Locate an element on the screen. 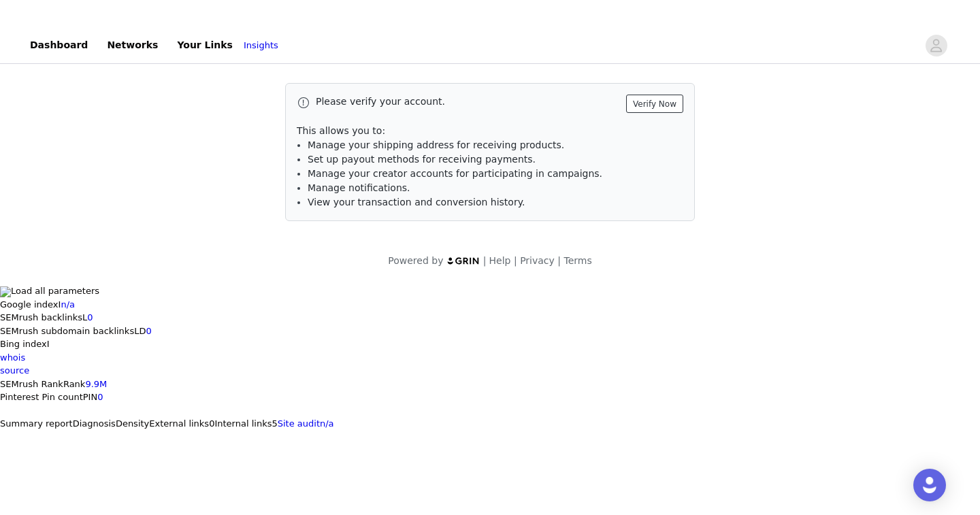  span: Rank is located at coordinates (74, 384).